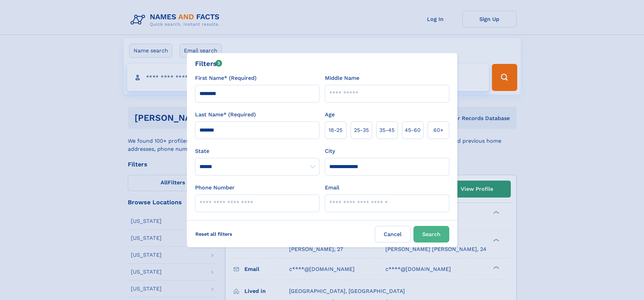  What do you see at coordinates (438, 130) in the screenshot?
I see `span: 60+` at bounding box center [438, 130].